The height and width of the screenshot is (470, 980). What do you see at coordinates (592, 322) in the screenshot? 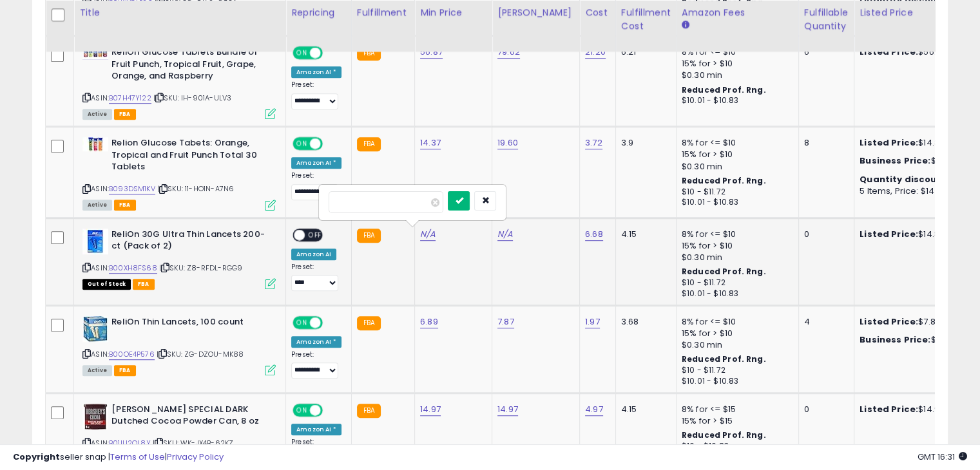
I see `a: 1.97` at bounding box center [592, 322].